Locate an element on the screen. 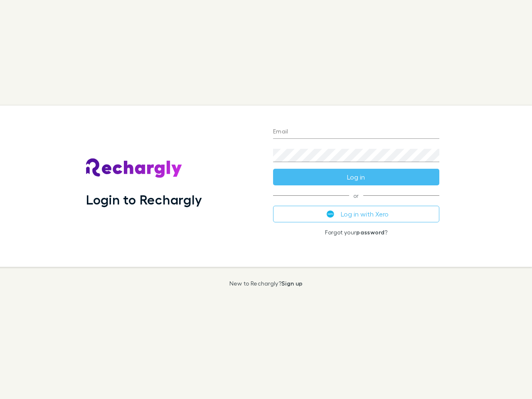 The image size is (532, 399). button: Log in with Xero is located at coordinates (356, 214).